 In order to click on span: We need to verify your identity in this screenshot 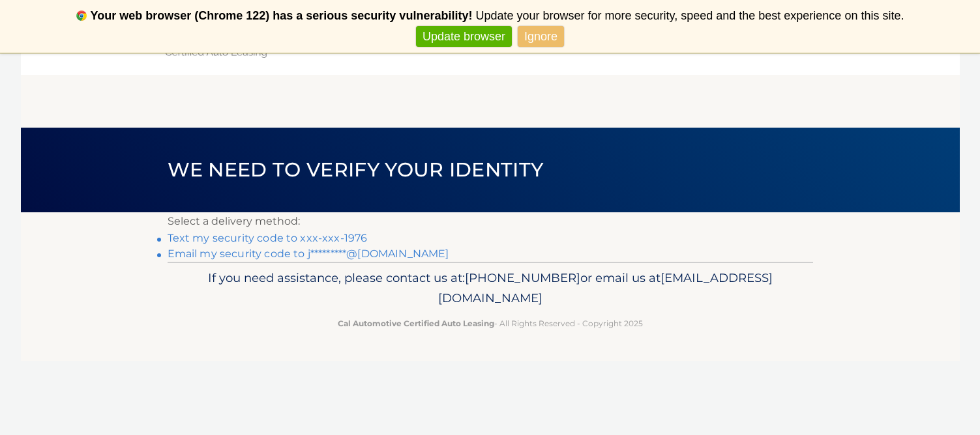, I will do `click(356, 169)`.